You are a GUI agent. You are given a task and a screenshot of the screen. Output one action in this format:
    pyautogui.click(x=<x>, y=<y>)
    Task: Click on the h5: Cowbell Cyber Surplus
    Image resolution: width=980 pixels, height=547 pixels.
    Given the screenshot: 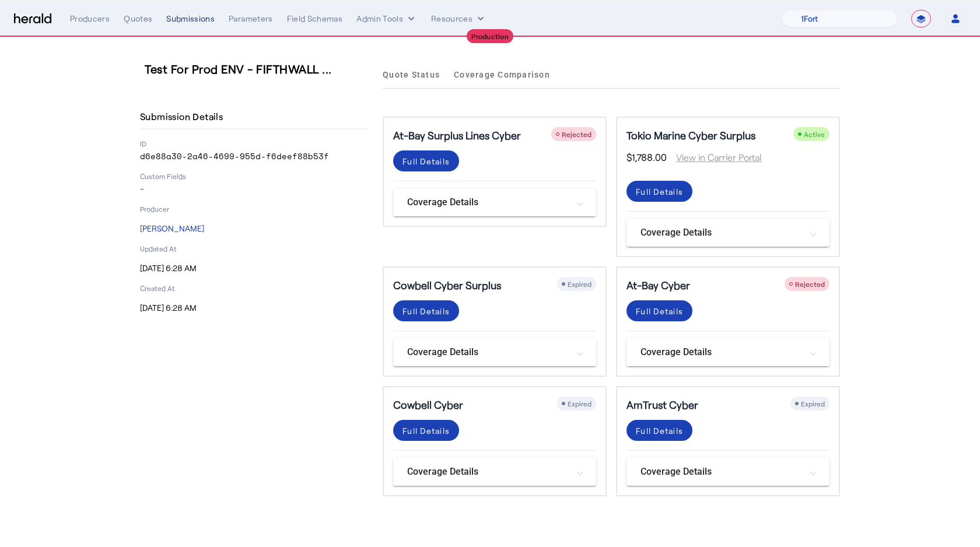 What is the action you would take?
    pyautogui.click(x=447, y=285)
    